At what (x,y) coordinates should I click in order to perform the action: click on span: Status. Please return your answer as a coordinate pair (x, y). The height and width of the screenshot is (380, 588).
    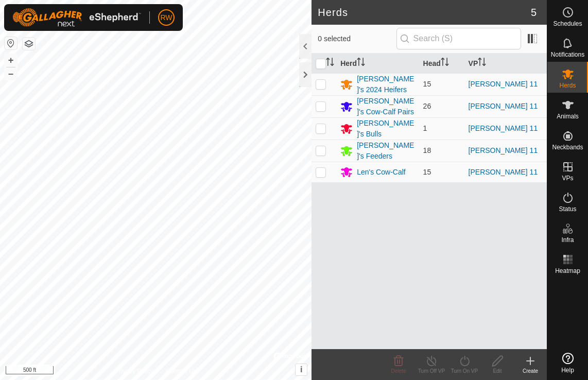
    Looking at the image, I should click on (567, 209).